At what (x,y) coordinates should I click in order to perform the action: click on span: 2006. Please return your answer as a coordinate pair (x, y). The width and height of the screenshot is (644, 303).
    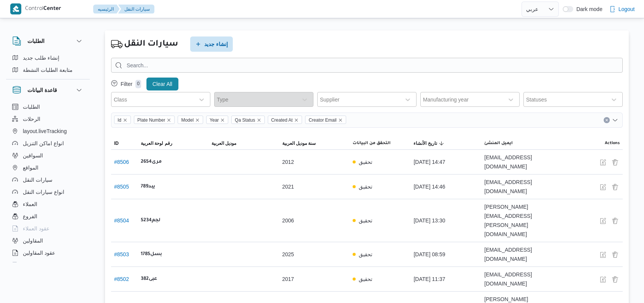
    Looking at the image, I should click on (288, 220).